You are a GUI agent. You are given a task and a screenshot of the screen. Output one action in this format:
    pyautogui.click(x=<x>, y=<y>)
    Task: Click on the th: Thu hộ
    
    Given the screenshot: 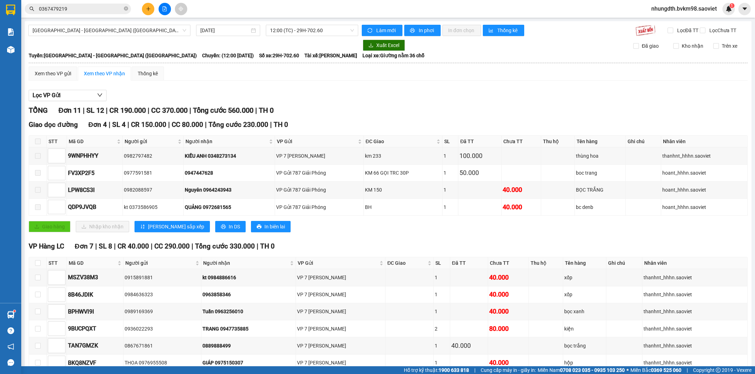 What is the action you would take?
    pyautogui.click(x=546, y=263)
    